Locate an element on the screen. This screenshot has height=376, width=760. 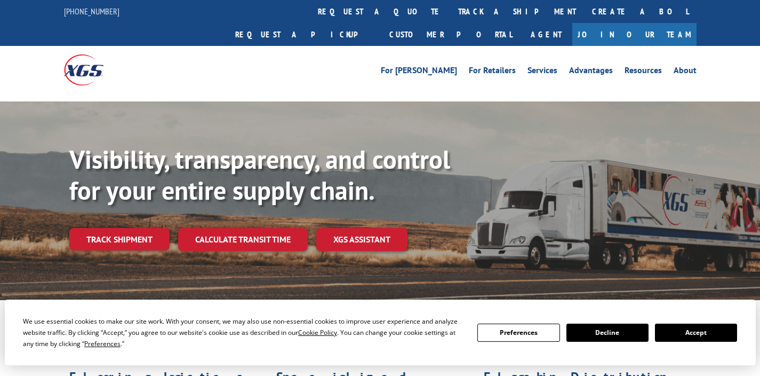
a: Customer Portal is located at coordinates (451, 34).